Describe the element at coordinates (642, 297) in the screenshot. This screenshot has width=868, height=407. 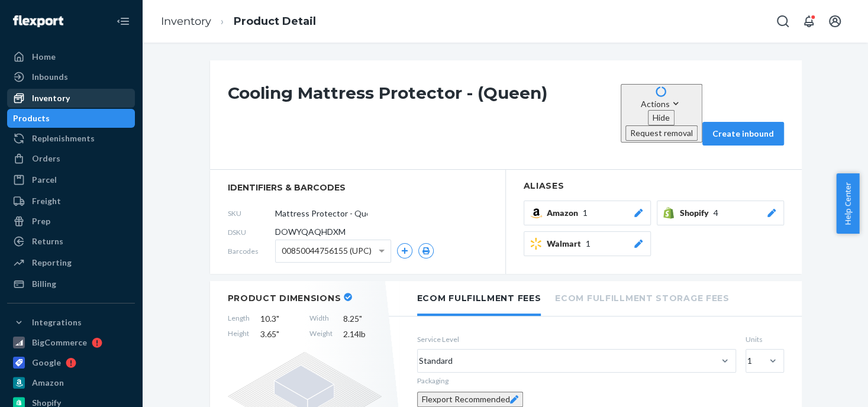
I see `li: Ecom Fulfillment Storage Fees` at that location.